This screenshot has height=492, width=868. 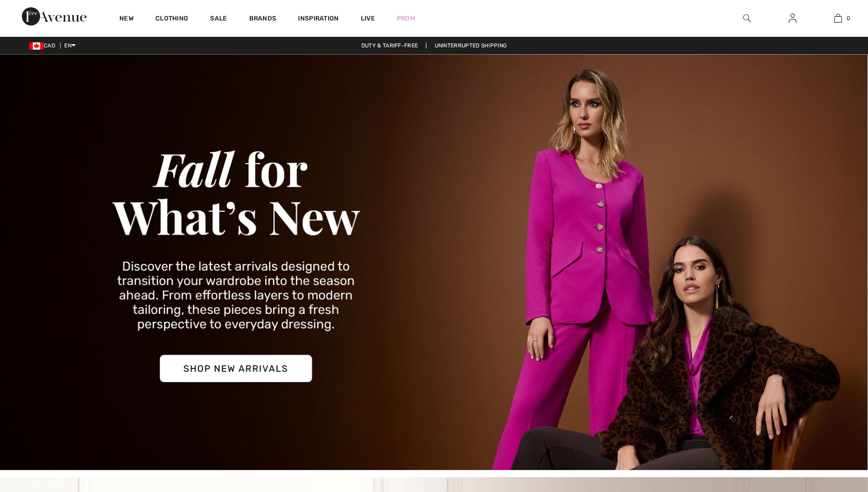 What do you see at coordinates (36, 46) in the screenshot?
I see `img: Canadian Dollar` at bounding box center [36, 46].